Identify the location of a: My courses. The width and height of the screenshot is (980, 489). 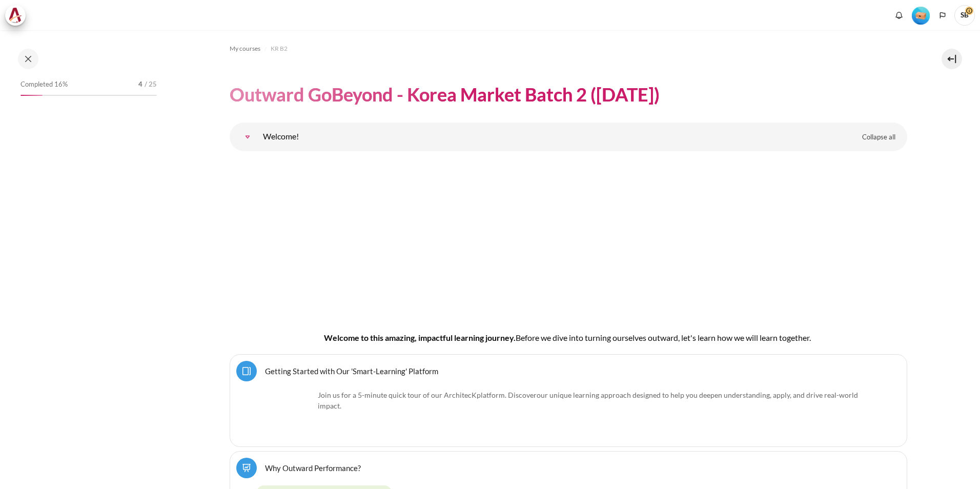
(245, 49).